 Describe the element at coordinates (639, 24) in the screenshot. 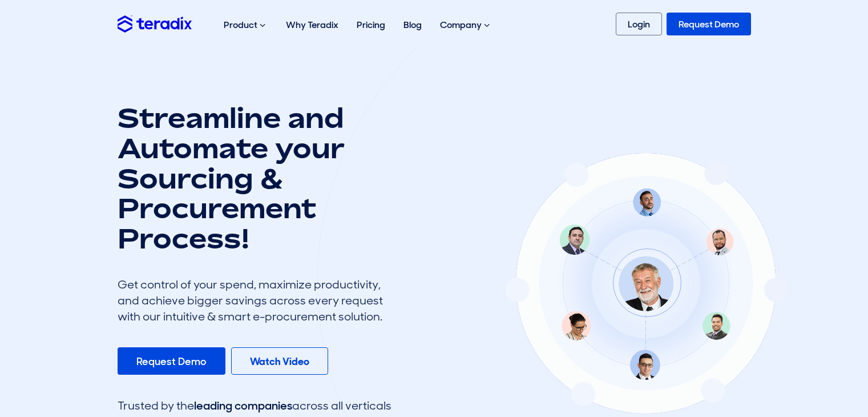

I see `a: Login` at that location.